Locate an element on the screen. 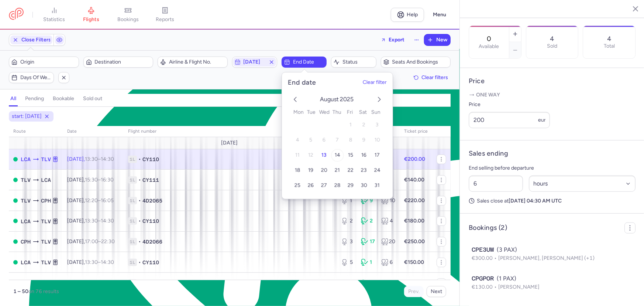 The image size is (644, 306). time: 12:20 is located at coordinates (91, 200).